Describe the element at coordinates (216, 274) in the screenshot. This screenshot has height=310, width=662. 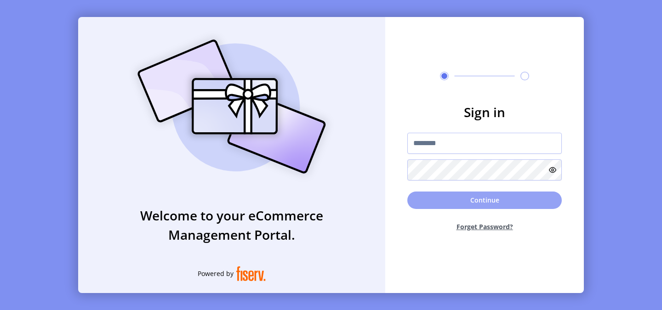
I see `span: Powered by` at that location.